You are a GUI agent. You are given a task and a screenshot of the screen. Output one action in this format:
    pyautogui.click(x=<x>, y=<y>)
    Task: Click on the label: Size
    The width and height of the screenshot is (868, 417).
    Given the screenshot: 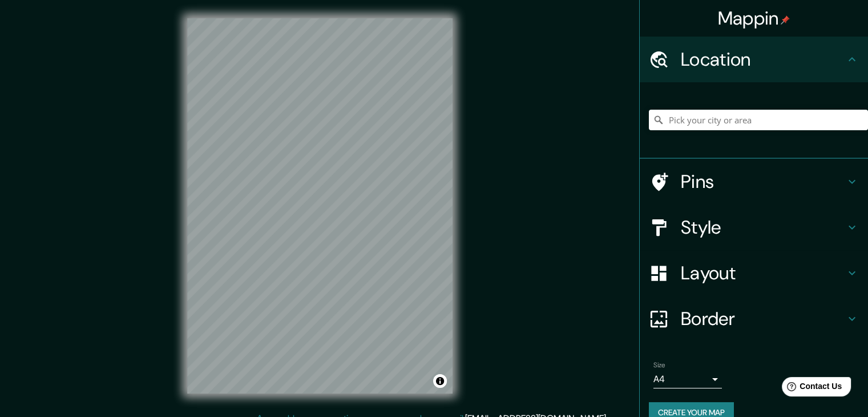 What is the action you would take?
    pyautogui.click(x=659, y=365)
    